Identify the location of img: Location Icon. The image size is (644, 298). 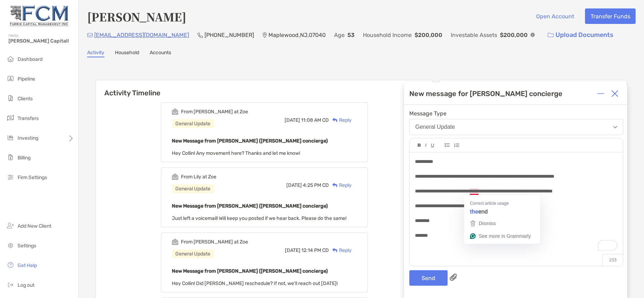
(264, 35).